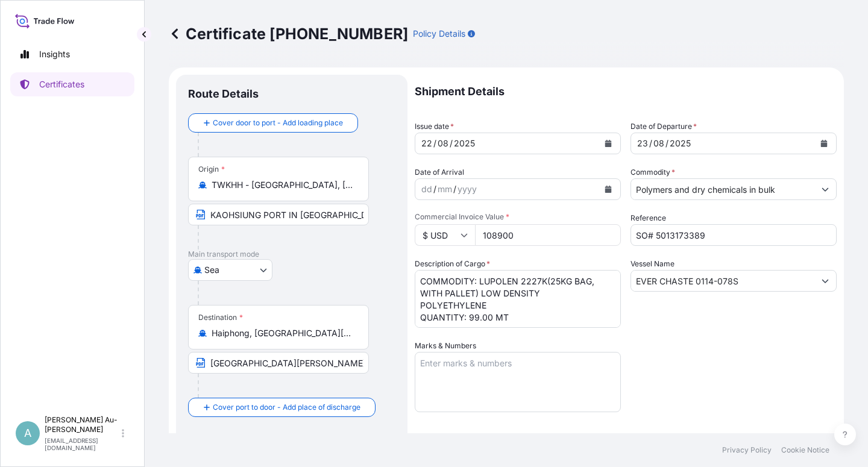 Image resolution: width=868 pixels, height=467 pixels. I want to click on a: Privacy Policy, so click(747, 450).